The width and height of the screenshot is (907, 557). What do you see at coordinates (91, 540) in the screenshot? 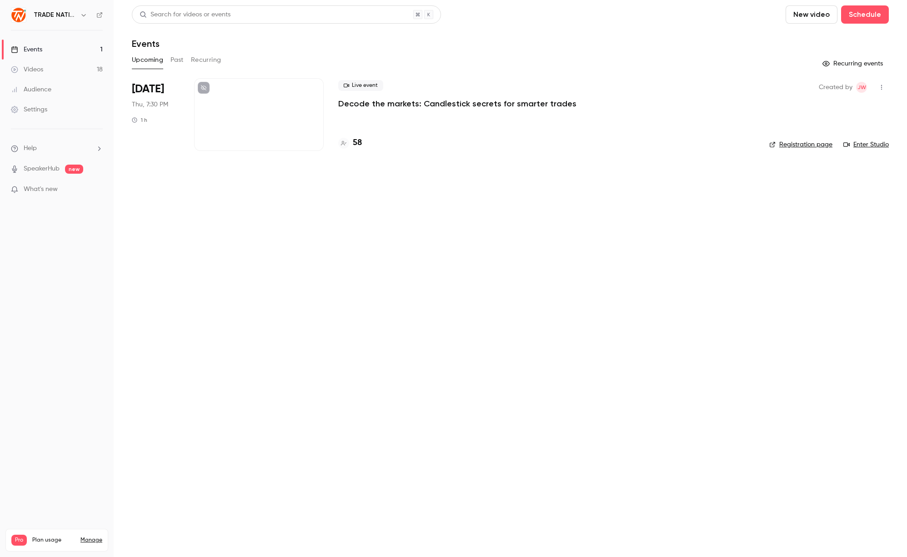
I see `a: Manage` at bounding box center [91, 540].